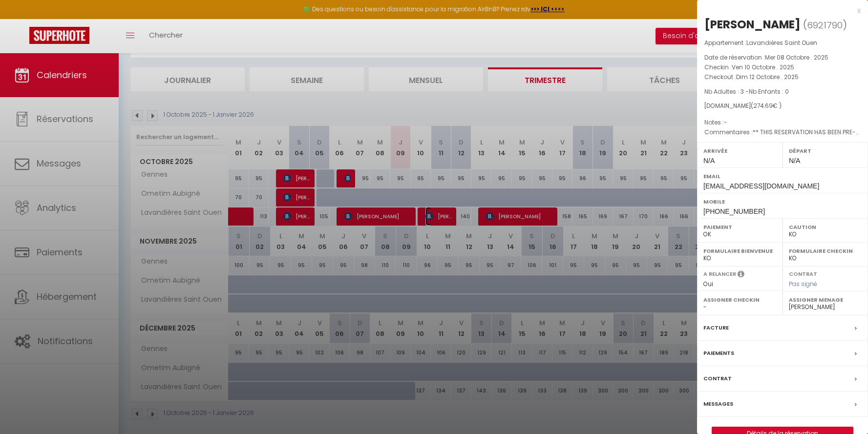 The image size is (868, 434). I want to click on label: Arrivée, so click(740, 151).